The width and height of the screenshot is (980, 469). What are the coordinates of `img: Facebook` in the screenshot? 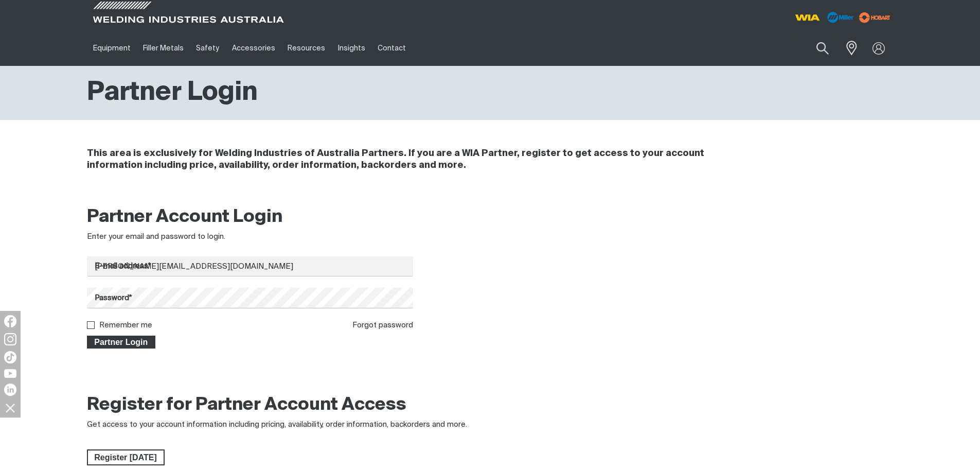 It's located at (10, 322).